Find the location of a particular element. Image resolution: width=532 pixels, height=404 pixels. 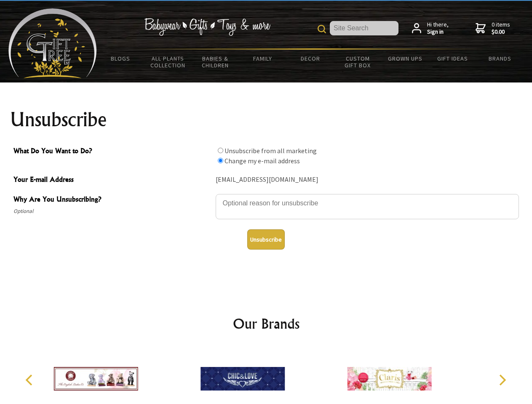

textarea: Why Are You Unsubscribing? is located at coordinates (368, 207).